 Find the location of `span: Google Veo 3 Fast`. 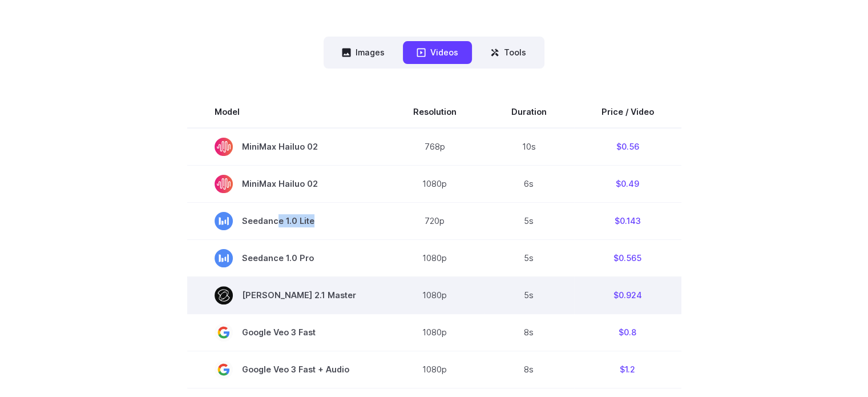

span: Google Veo 3 Fast is located at coordinates (287, 333).